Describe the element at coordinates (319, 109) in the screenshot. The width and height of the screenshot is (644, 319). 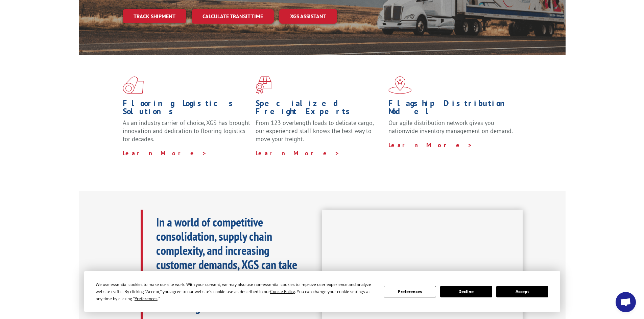
I see `h1: Specialized Freight Experts` at that location.